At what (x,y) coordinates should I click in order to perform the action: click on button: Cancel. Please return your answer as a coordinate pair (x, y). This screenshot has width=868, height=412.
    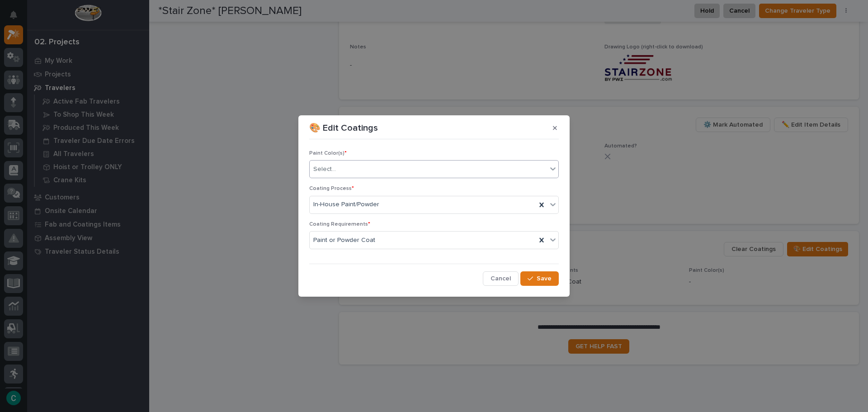
    Looking at the image, I should click on (500, 279).